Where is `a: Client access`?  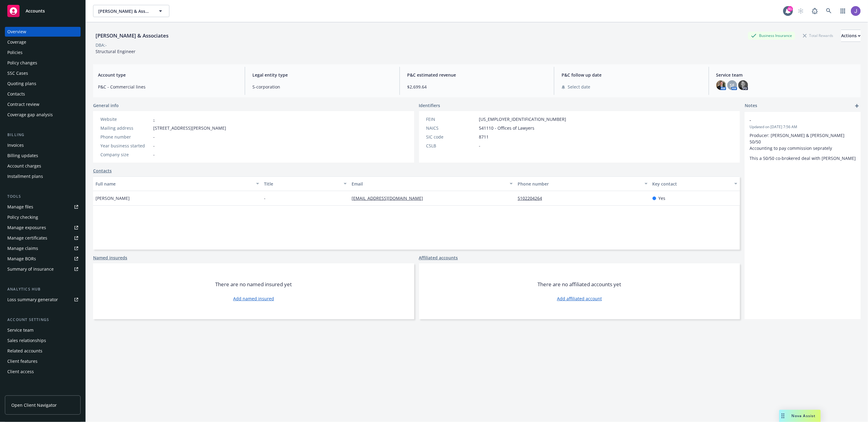
a: Client access is located at coordinates (43, 372).